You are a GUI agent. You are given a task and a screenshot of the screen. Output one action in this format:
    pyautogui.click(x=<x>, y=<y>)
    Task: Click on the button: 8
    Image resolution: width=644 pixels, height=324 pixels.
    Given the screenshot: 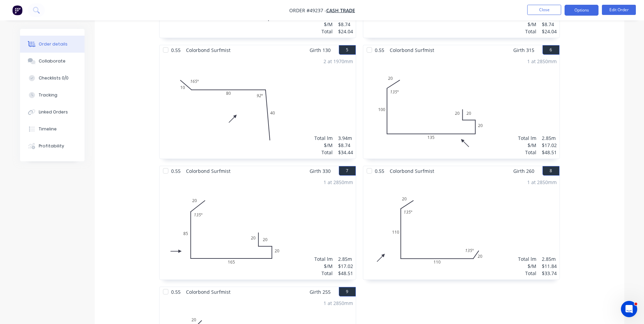 What is the action you would take?
    pyautogui.click(x=551, y=171)
    